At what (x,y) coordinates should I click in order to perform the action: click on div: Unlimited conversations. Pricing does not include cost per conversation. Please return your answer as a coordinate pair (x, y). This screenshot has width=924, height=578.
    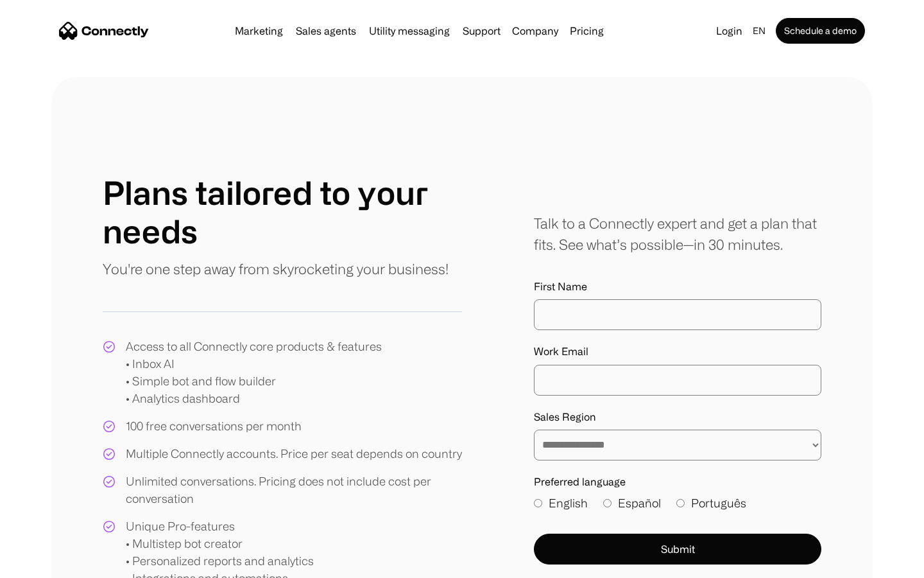
    Looking at the image, I should click on (294, 491).